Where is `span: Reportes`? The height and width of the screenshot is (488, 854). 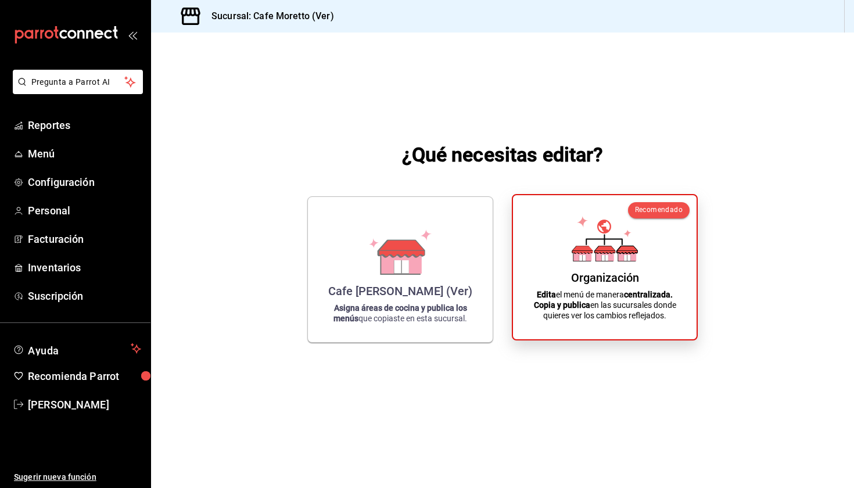
span: Reportes is located at coordinates (84, 125).